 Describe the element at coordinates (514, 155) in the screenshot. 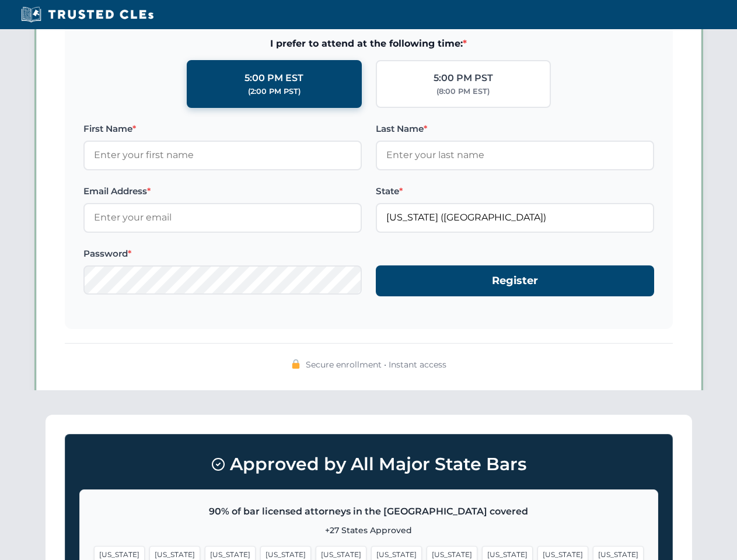

I see `input: Enter your last name` at that location.